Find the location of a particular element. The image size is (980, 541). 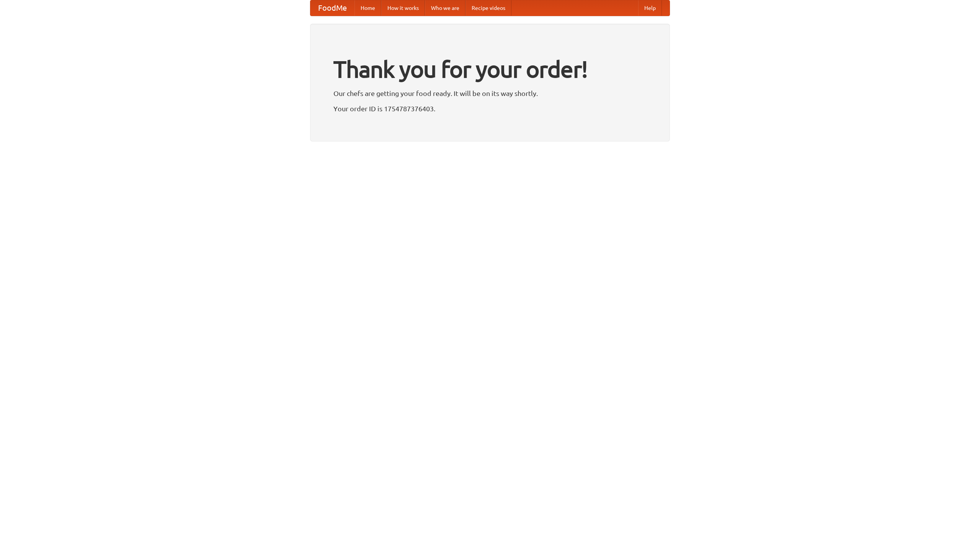

p: Your order ID is 1754787376403. is located at coordinates (490, 109).